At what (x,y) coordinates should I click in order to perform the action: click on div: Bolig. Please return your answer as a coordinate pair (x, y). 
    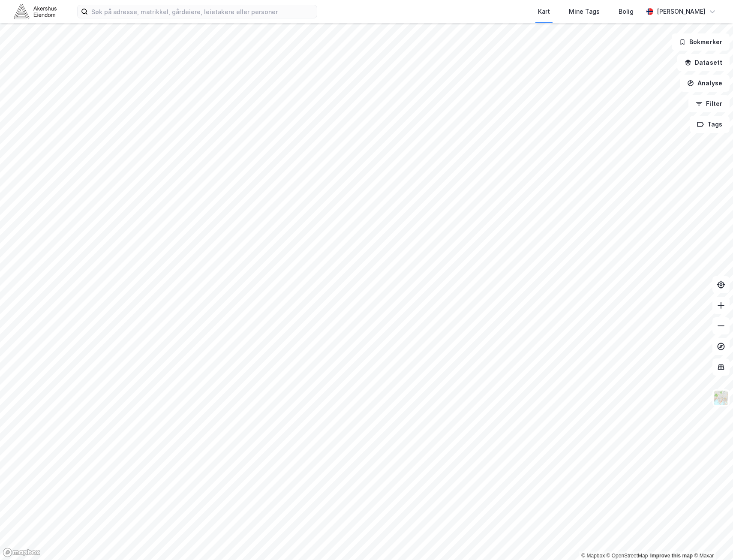
    Looking at the image, I should click on (626, 11).